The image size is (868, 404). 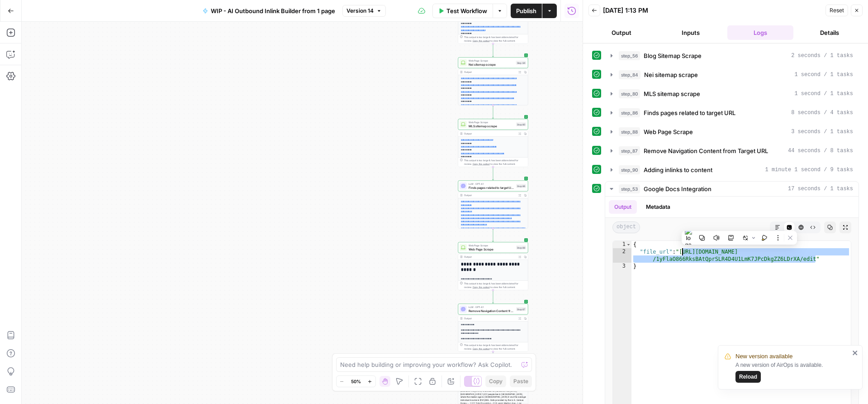 I want to click on button: close, so click(x=855, y=353).